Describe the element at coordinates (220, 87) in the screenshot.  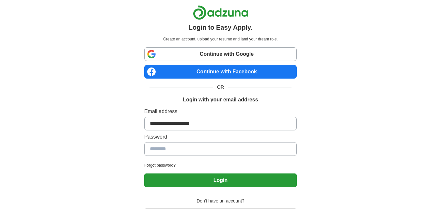
I see `span: OR` at that location.